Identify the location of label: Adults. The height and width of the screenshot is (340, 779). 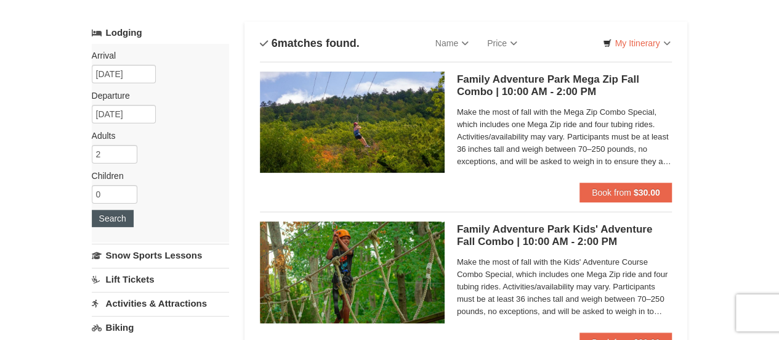
(156, 136).